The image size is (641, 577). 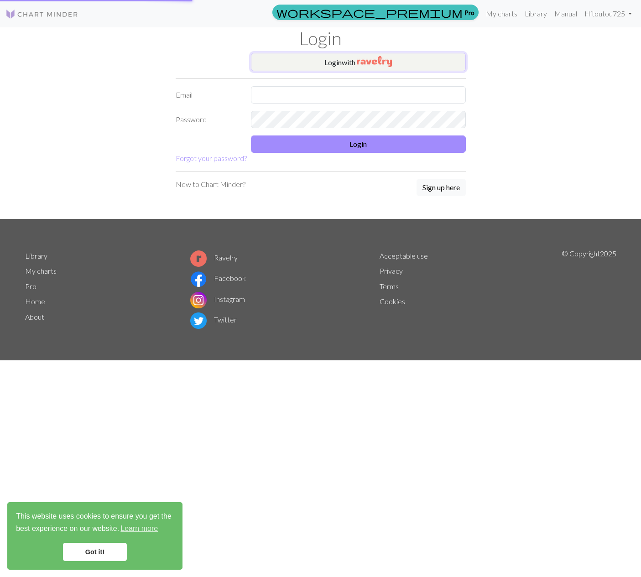 I want to click on p: © Copyright 2025, so click(x=589, y=290).